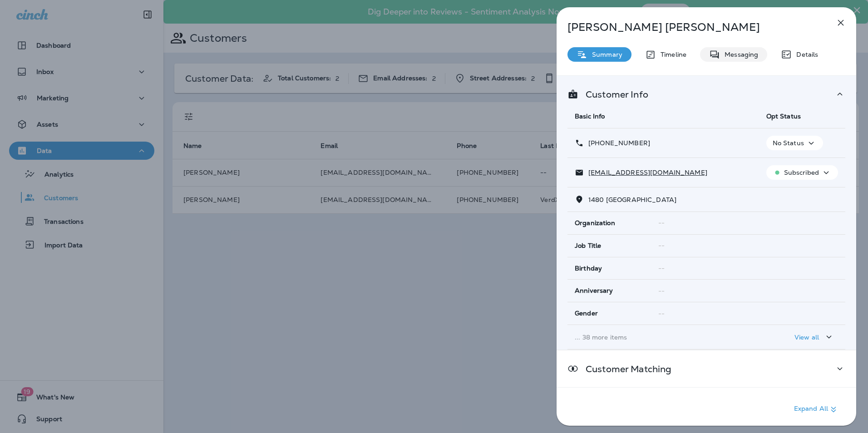 Image resolution: width=868 pixels, height=433 pixels. What do you see at coordinates (586, 313) in the screenshot?
I see `span: Gender` at bounding box center [586, 313].